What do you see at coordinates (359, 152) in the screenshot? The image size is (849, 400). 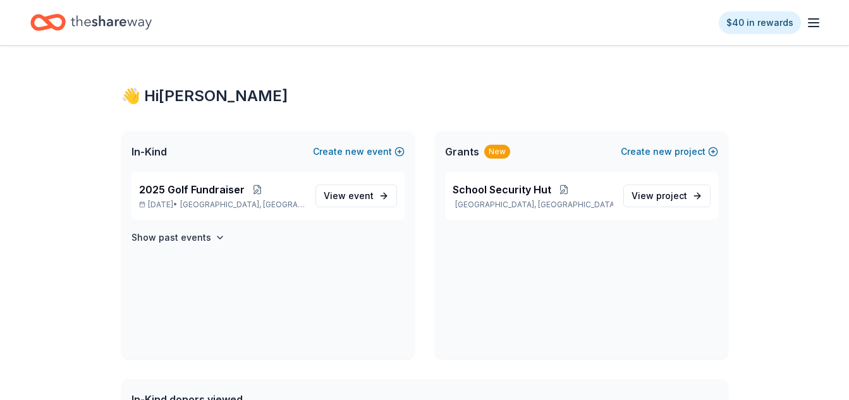 I see `button: Createnewevent` at bounding box center [359, 152].